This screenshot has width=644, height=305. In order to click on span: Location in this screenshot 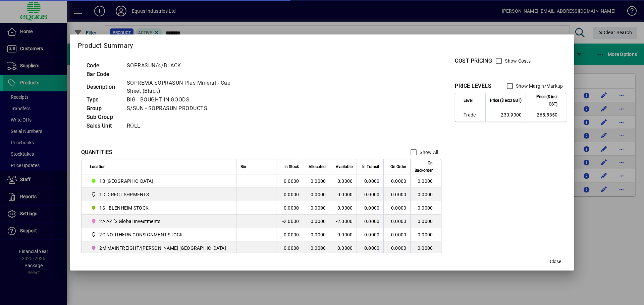, I will do `click(98, 167)`.